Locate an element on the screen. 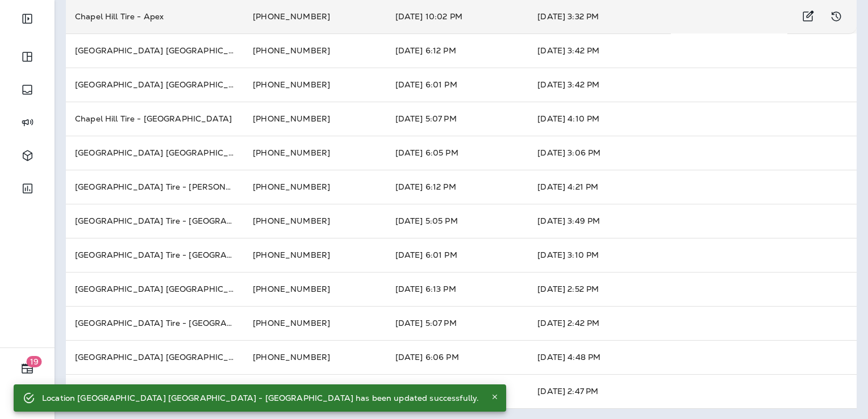 The image size is (868, 419). span: 19 is located at coordinates (34, 362).